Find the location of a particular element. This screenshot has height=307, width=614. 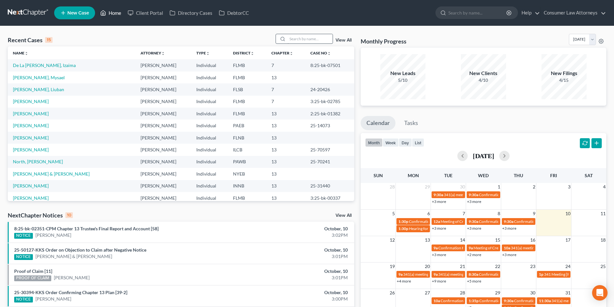

a: +2 more is located at coordinates (474, 255).